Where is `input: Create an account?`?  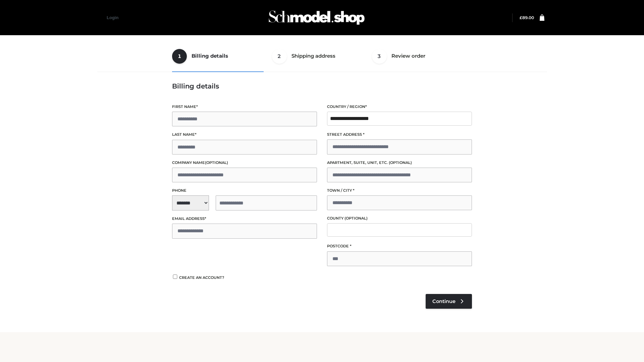
input: Create an account? is located at coordinates (175, 277).